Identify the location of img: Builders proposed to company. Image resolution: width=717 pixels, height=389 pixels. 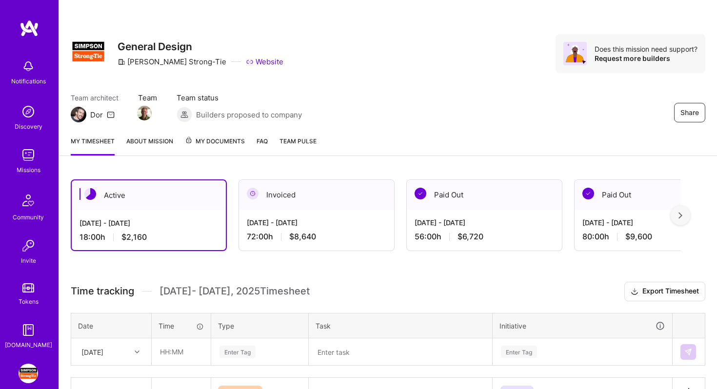
(184, 115).